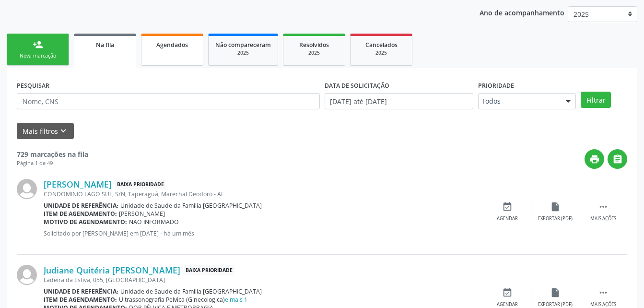 The height and width of the screenshot is (308, 644). What do you see at coordinates (154, 222) in the screenshot?
I see `span: NAO INFORMADO` at bounding box center [154, 222].